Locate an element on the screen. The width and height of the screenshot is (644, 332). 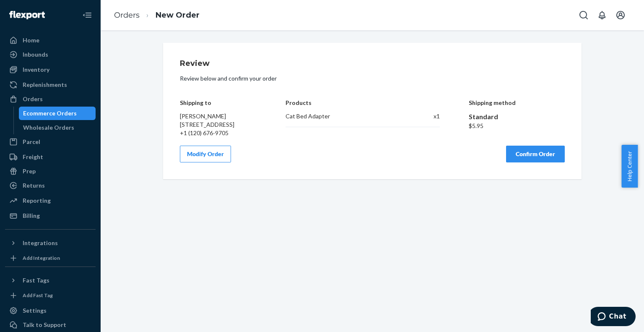
div: Cat Bed Adapter is located at coordinates (346, 116).